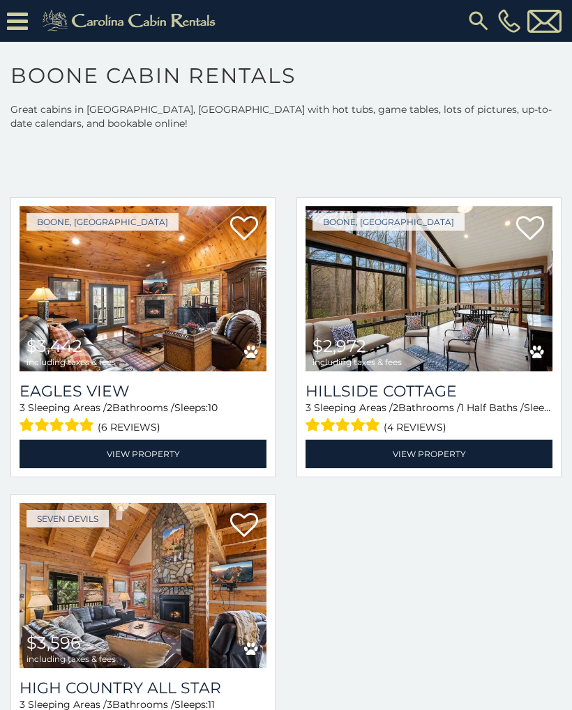 The image size is (572, 710). What do you see at coordinates (68, 519) in the screenshot?
I see `a: Seven Devils` at bounding box center [68, 519].